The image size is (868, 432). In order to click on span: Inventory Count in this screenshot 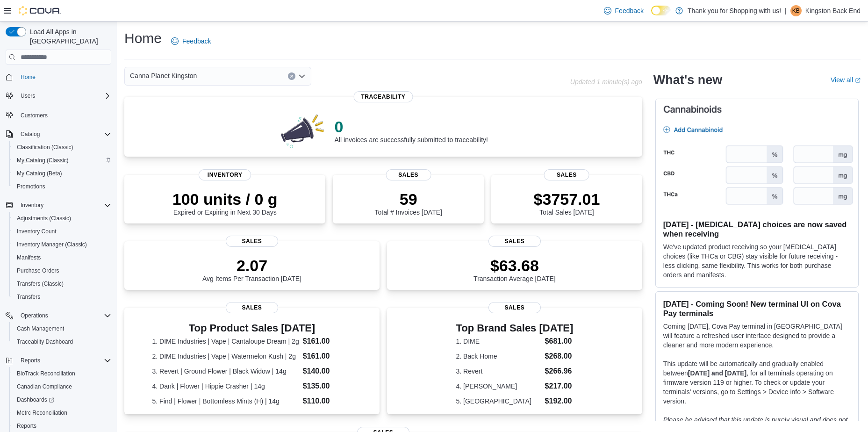, I will do `click(37, 231)`.